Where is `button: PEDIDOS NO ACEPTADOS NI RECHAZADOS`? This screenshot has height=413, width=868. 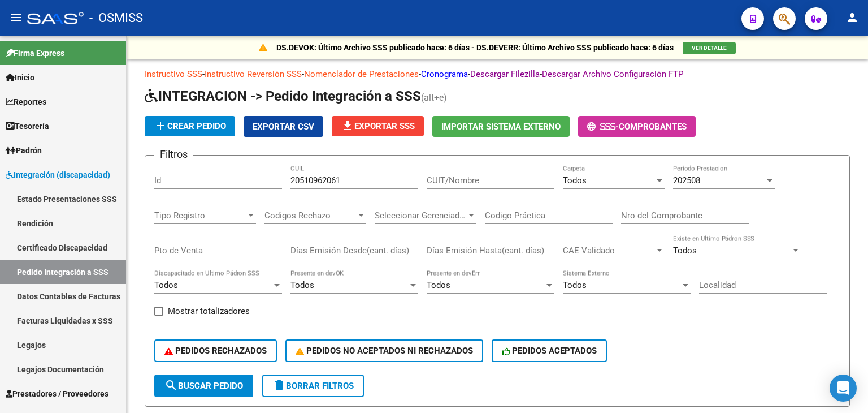 button: PEDIDOS NO ACEPTADOS NI RECHAZADOS is located at coordinates (384, 351).